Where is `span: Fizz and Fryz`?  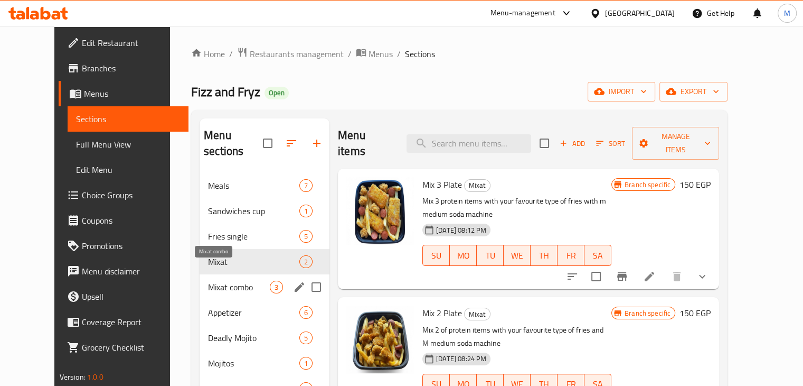 span: Fizz and Fryz is located at coordinates (226, 91).